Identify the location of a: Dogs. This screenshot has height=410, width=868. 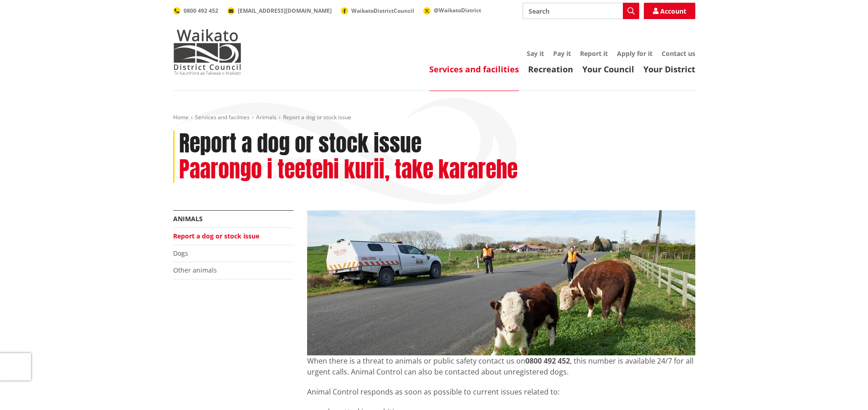
(180, 253).